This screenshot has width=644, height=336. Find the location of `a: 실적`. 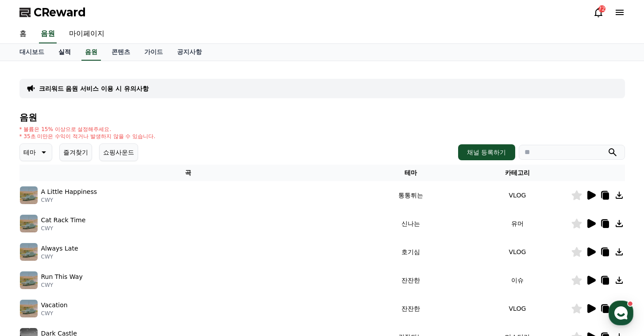

a: 실적 is located at coordinates (65, 52).